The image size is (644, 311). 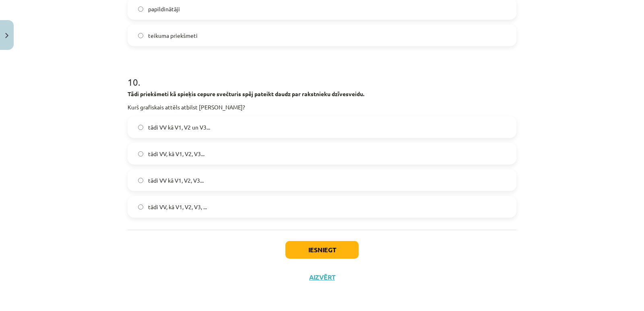 I want to click on span: teikuma priekšmeti, so click(x=173, y=36).